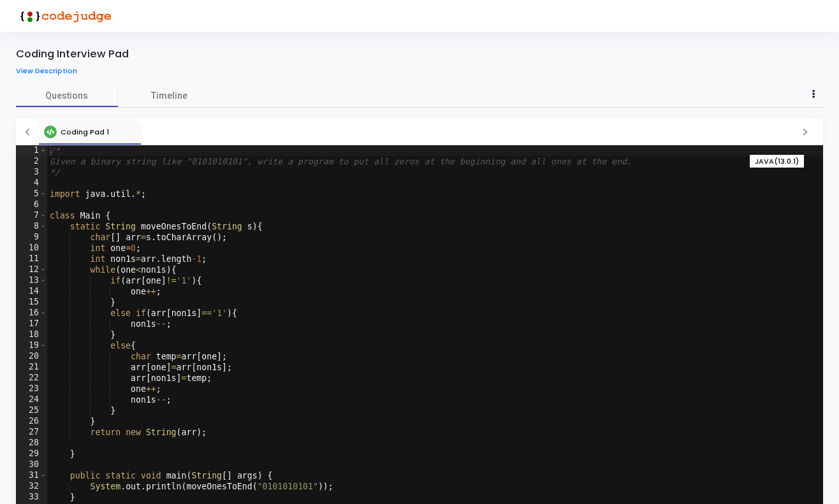 Image resolution: width=839 pixels, height=504 pixels. Describe the element at coordinates (31, 345) in the screenshot. I see `div: 19` at that location.